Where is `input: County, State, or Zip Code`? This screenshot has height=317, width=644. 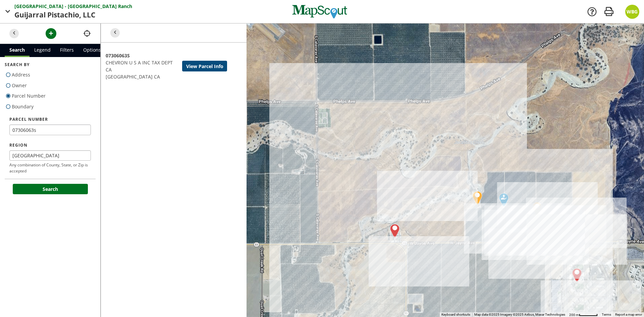
input: County, State, or Zip Code is located at coordinates (50, 156).